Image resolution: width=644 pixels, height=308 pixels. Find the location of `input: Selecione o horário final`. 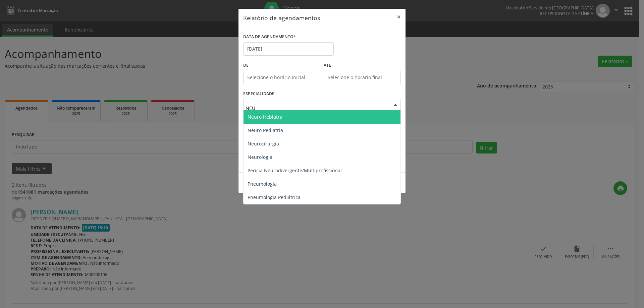

input: Selecione o horário final is located at coordinates (362, 77).